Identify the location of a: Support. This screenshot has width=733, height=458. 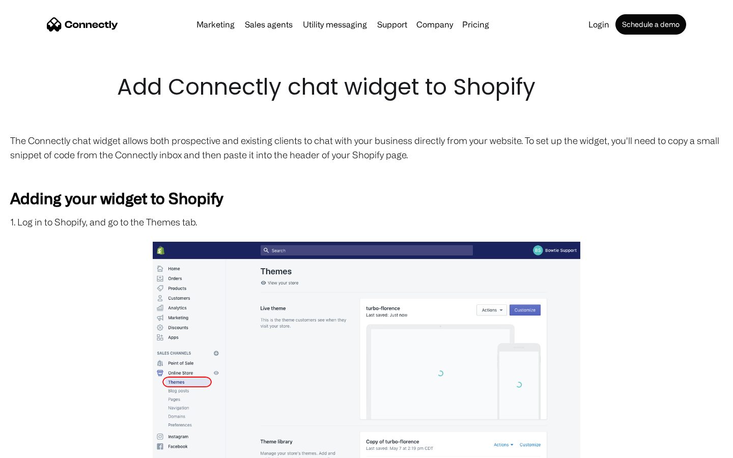
(392, 24).